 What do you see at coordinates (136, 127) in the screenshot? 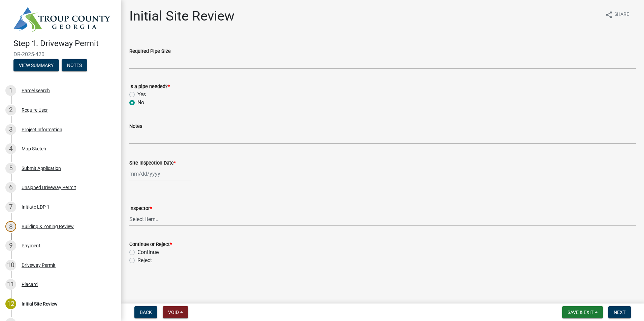
I see `label: Notes` at bounding box center [136, 127].